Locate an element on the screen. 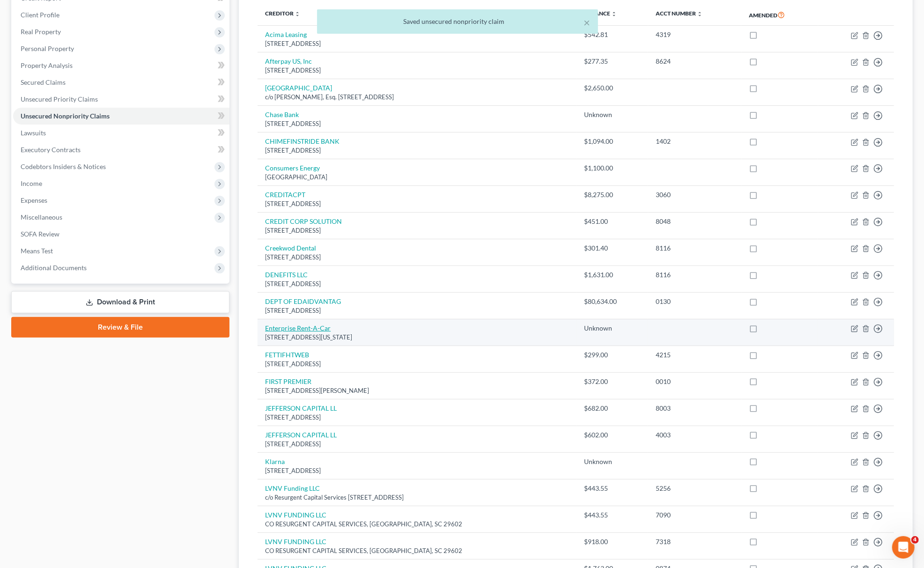 This screenshot has width=924, height=568. div: 0010 is located at coordinates (695, 382).